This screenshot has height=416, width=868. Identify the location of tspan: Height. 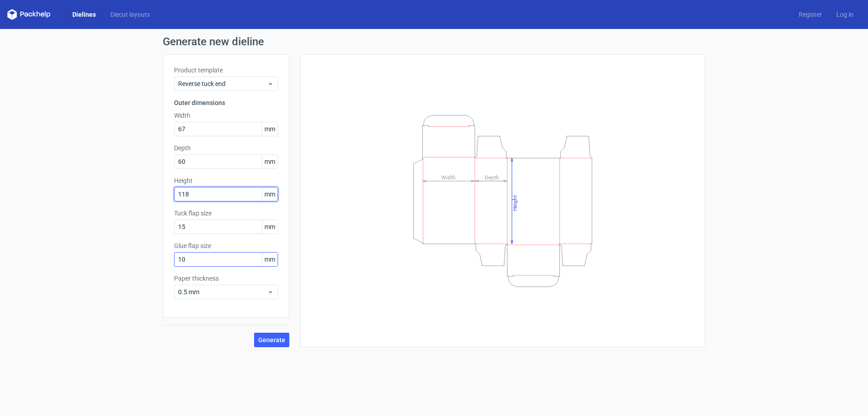
(515, 202).